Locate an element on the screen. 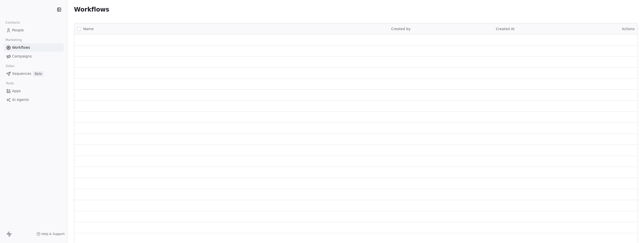  a: Workflows is located at coordinates (34, 47).